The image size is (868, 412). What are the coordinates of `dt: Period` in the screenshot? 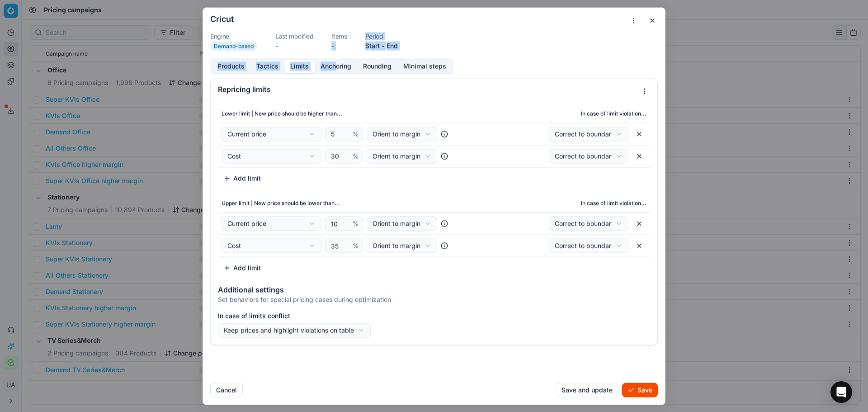 It's located at (381, 36).